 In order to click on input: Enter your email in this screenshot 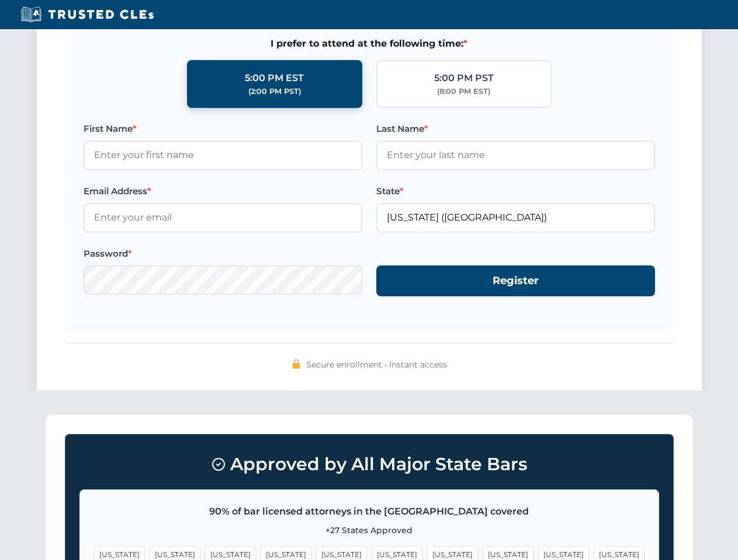, I will do `click(222, 218)`.